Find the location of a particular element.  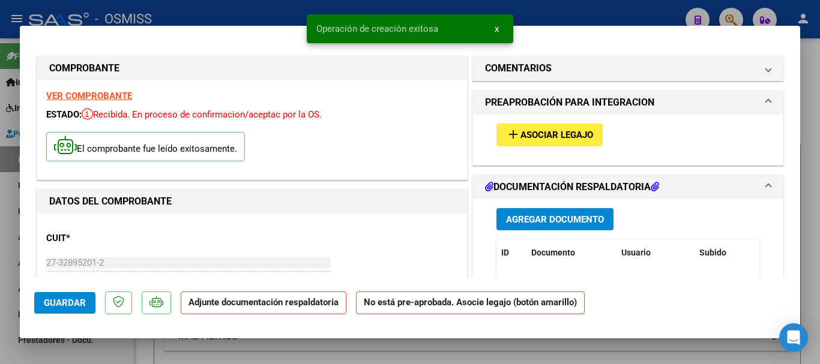

strong: VER COMPROBANTE is located at coordinates (89, 96).